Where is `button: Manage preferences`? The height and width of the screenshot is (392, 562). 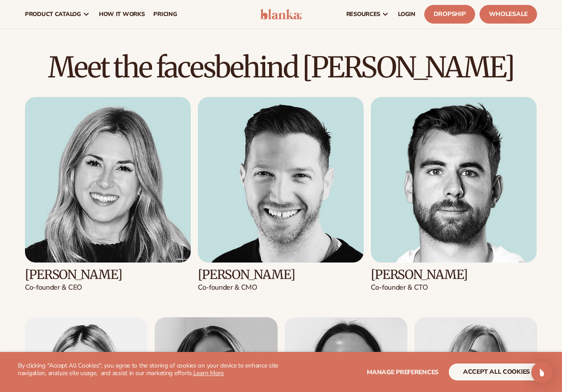
button: Manage preferences is located at coordinates (402, 372).